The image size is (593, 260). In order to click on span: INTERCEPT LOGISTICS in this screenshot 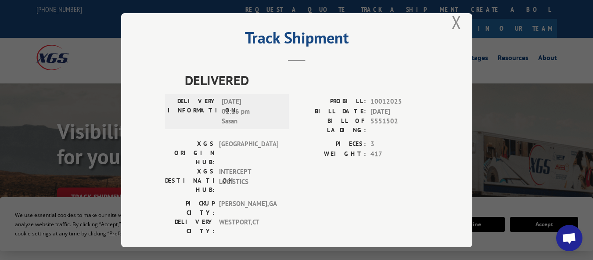, I will do `click(249, 180)`.